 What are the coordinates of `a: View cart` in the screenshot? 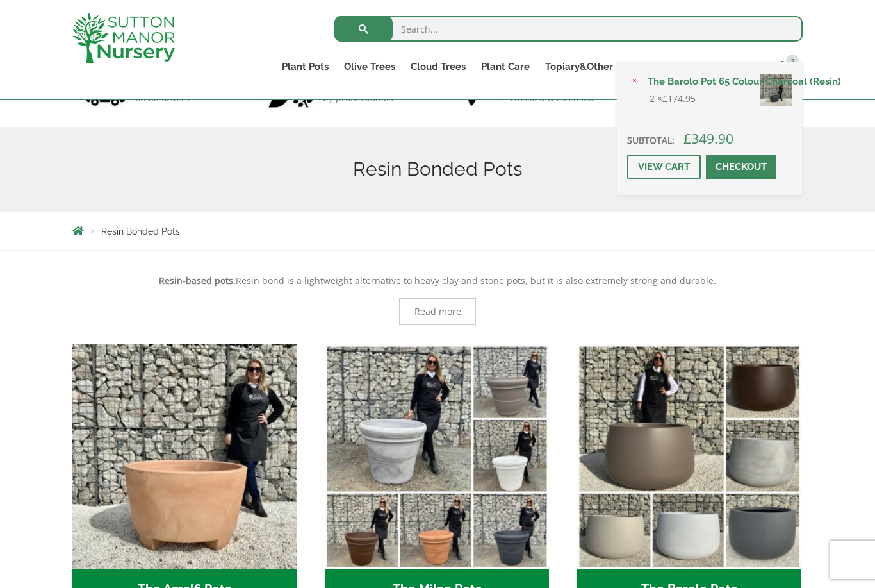 It's located at (664, 167).